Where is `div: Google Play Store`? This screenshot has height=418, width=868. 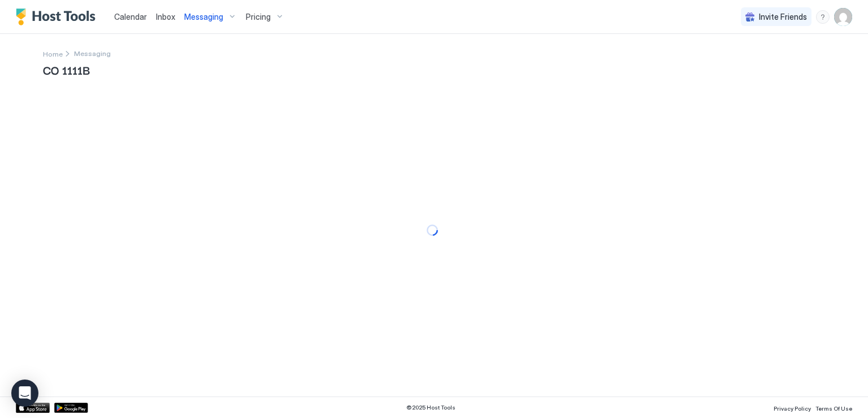 div: Google Play Store is located at coordinates (71, 408).